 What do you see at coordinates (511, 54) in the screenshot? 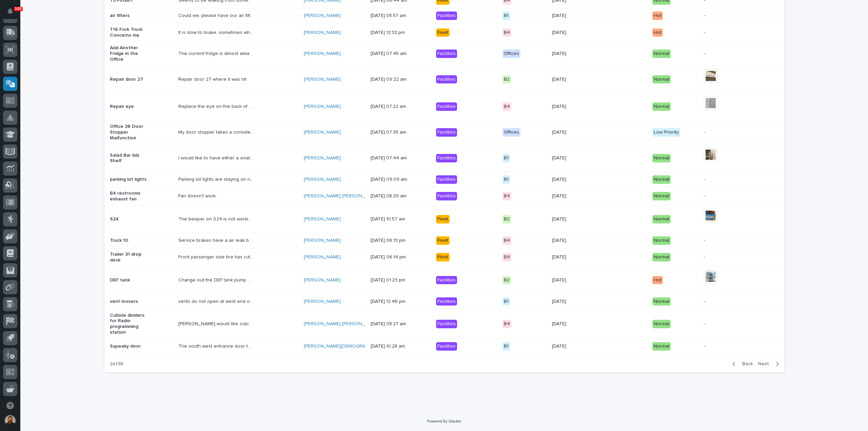
I see `div: Offices` at bounding box center [511, 54].